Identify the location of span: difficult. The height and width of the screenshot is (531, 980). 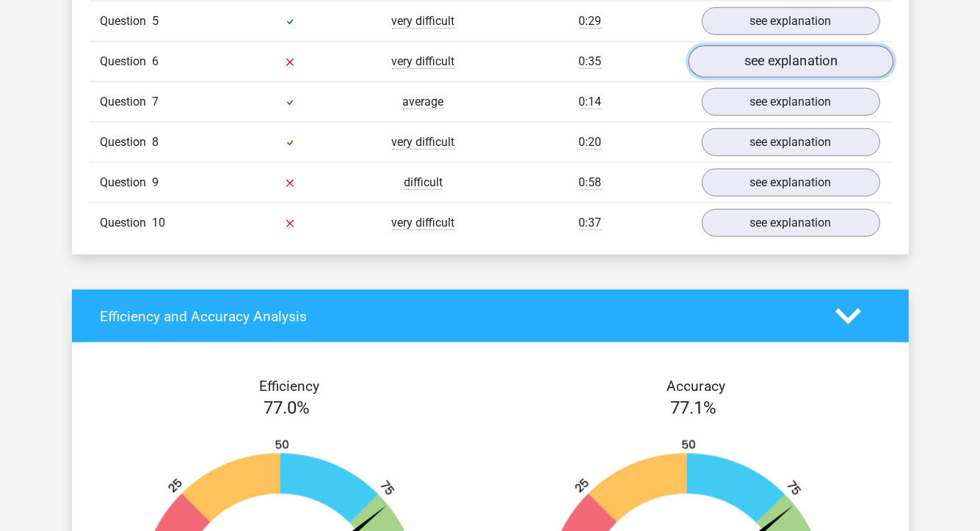
(423, 183).